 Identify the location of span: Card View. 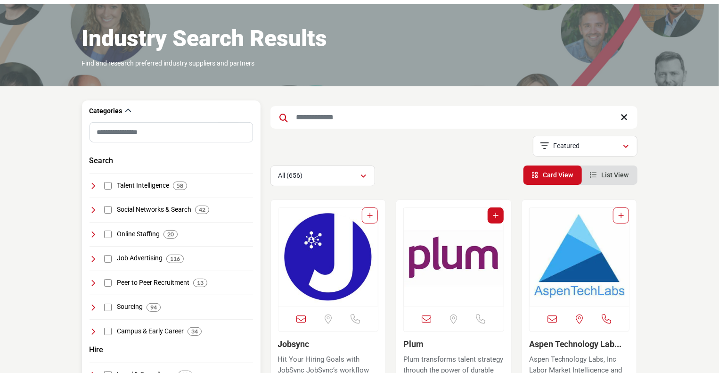
(558, 175).